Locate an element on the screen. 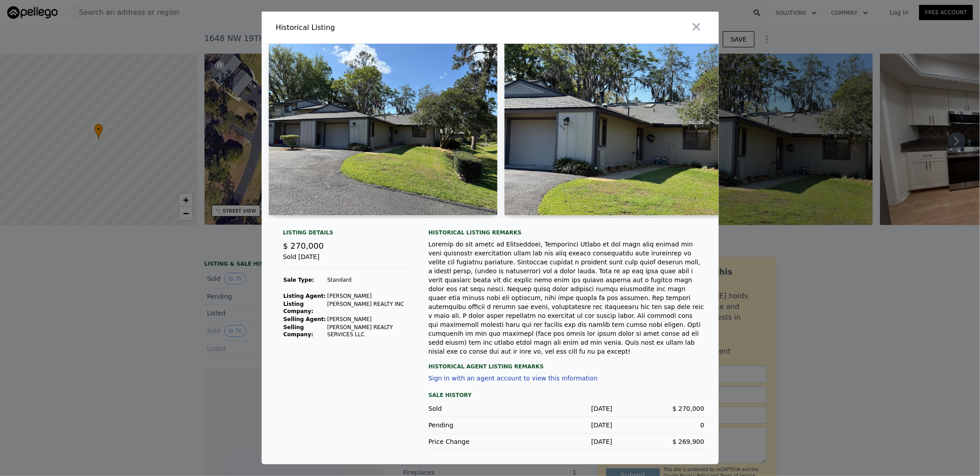 This screenshot has height=476, width=980. div: Historical Agent Listing Remarks is located at coordinates (566, 363).